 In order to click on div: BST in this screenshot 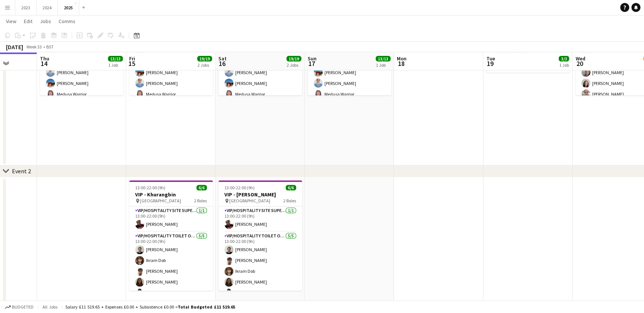, I will do `click(50, 47)`.